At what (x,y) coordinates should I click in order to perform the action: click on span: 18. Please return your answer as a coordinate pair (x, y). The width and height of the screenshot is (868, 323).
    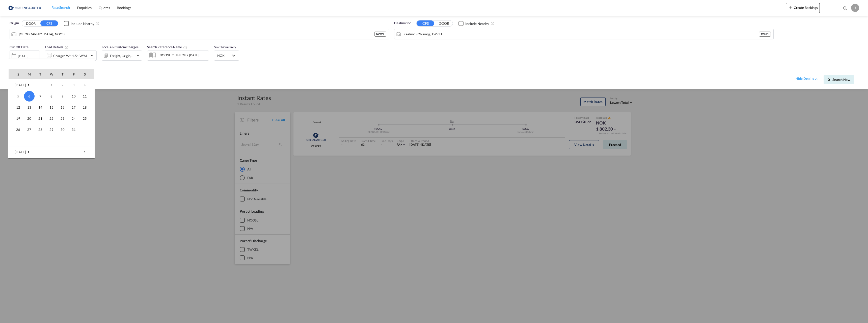
    Looking at the image, I should click on (85, 107).